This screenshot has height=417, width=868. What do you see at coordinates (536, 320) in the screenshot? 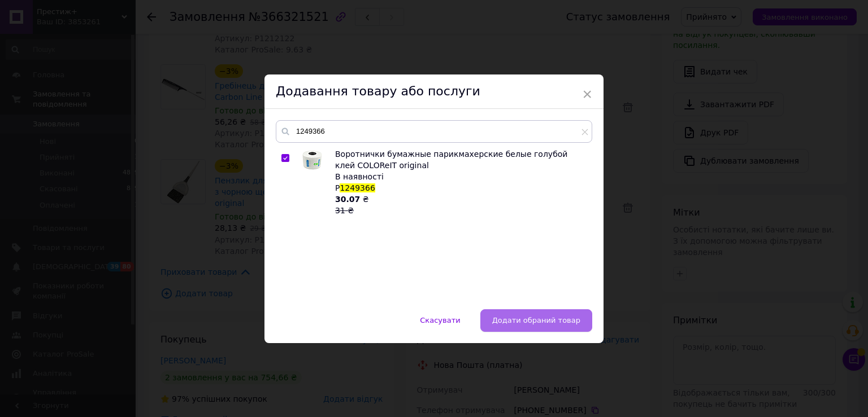
I see `span: Додати обраний товар` at bounding box center [536, 320].